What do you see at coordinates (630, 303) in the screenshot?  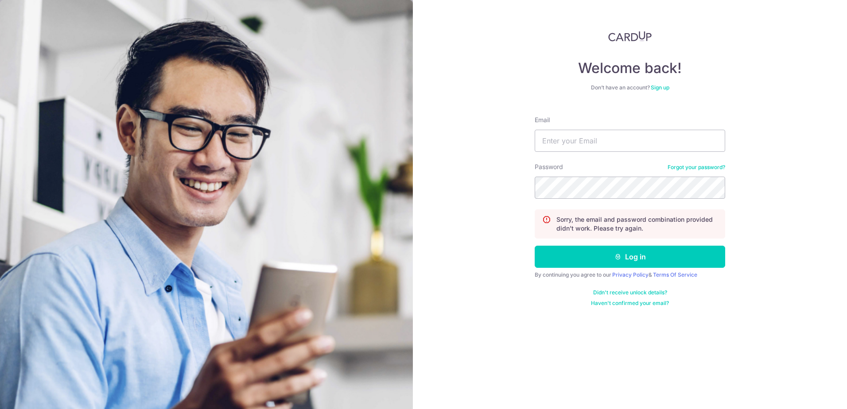 I see `a: Haven't confirmed your email?` at bounding box center [630, 303].